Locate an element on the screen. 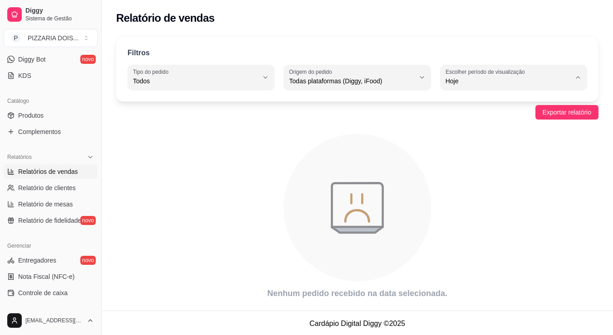 The width and height of the screenshot is (613, 335). span: Relatório de mesas is located at coordinates (45, 204).